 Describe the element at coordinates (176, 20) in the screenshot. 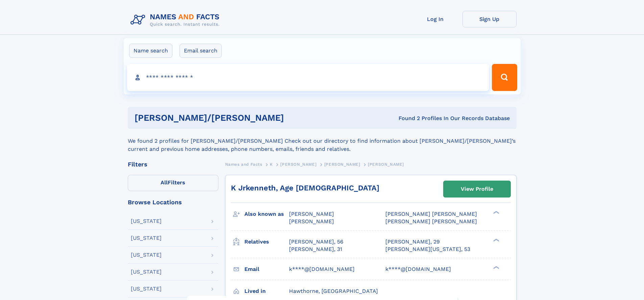

I see `img: Logo Names and Facts` at that location.